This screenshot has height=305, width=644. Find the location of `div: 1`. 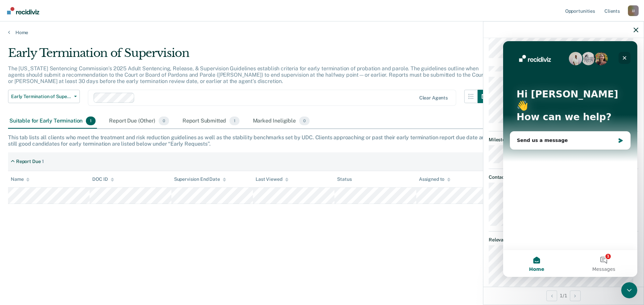

div: 1 is located at coordinates (43, 161).